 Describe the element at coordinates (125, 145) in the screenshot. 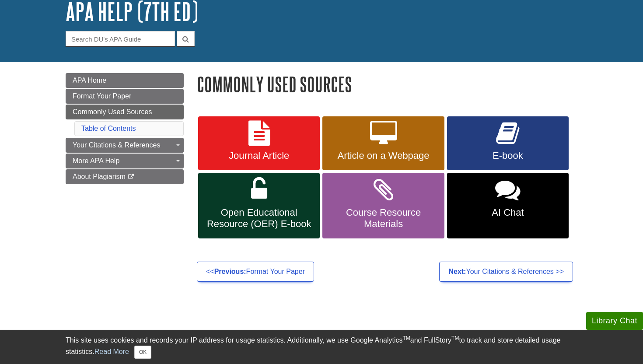

I see `a: Your Citations & References` at that location.